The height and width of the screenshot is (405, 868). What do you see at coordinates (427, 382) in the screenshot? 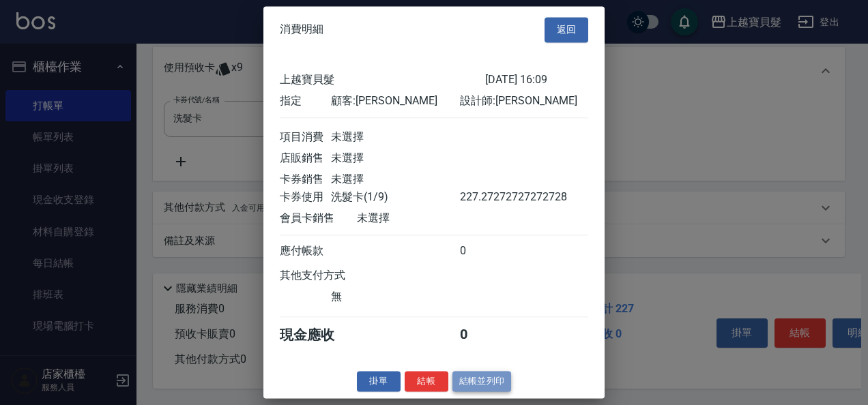
I see `button: 結帳` at bounding box center [427, 382].